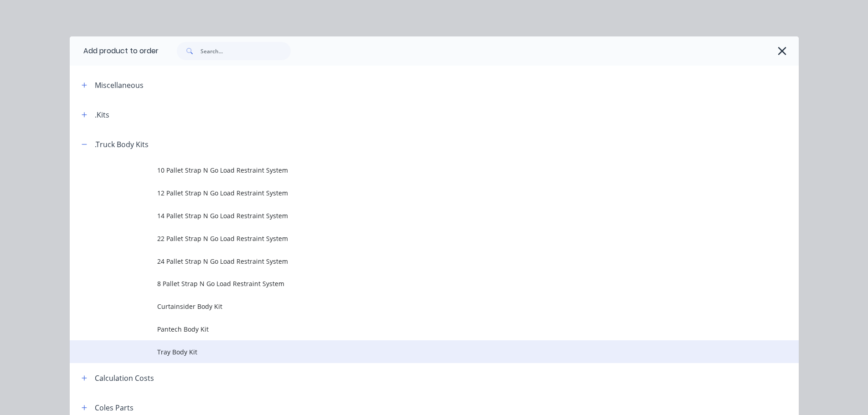 This screenshot has height=415, width=868. I want to click on span: 10 Pallet Strap N Go Load Restraint System, so click(414, 170).